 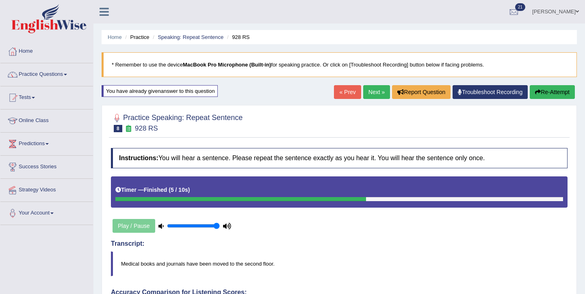 What do you see at coordinates (156, 190) in the screenshot?
I see `b: Finished` at bounding box center [156, 190].